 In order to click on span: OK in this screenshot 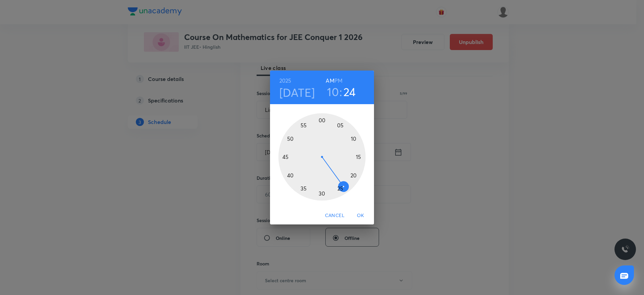, I will do `click(361, 215)`.